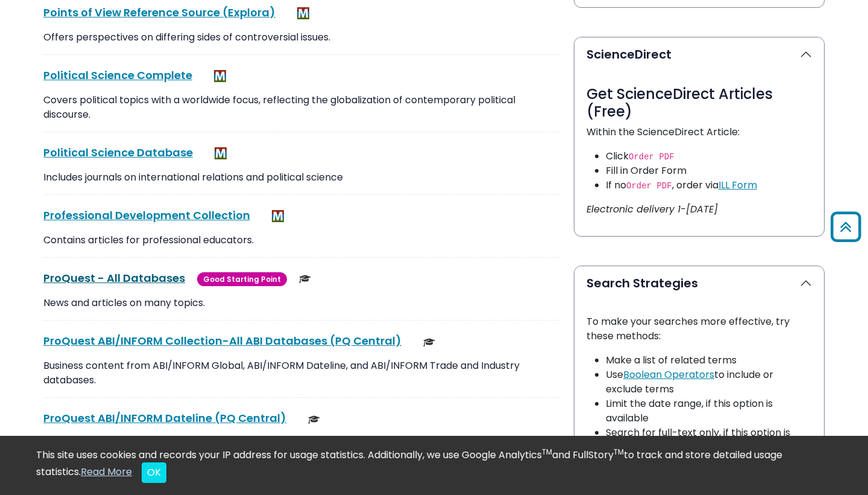 Image resolution: width=868 pixels, height=495 pixels. Describe the element at coordinates (709, 157) in the screenshot. I see `li: Click` at that location.